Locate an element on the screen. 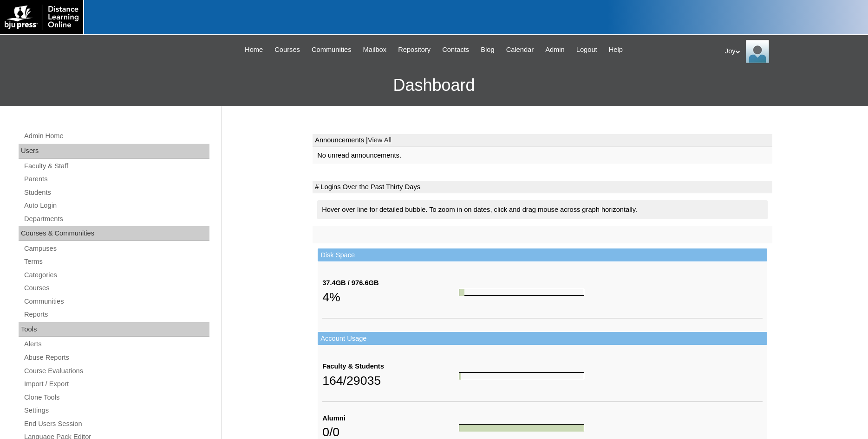 This screenshot has height=439, width=868. a: Abuse Reports is located at coordinates (116, 358).